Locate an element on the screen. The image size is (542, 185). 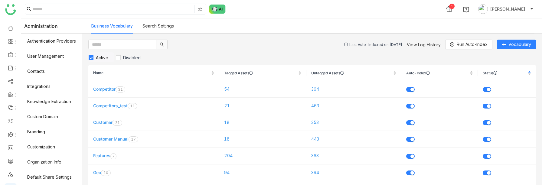
nz-badge-sup: 11 is located at coordinates (132, 106).